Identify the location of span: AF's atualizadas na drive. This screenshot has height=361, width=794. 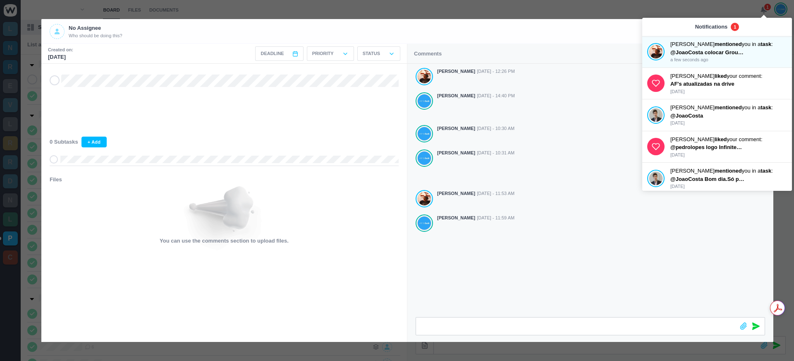
(703, 84).